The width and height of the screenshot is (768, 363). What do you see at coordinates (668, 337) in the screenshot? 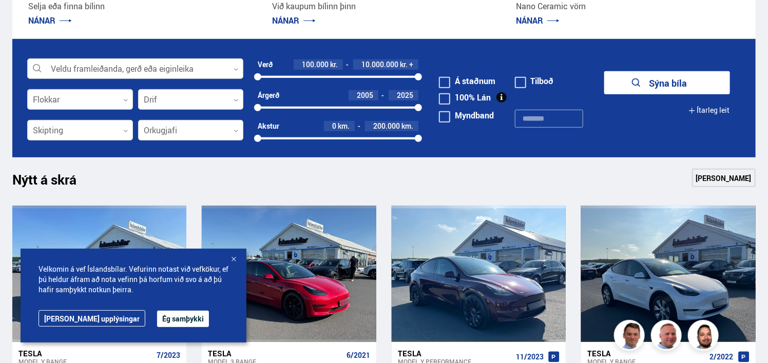
I see `img: siFngHWaQ9KaOqBr.png` at bounding box center [668, 337].